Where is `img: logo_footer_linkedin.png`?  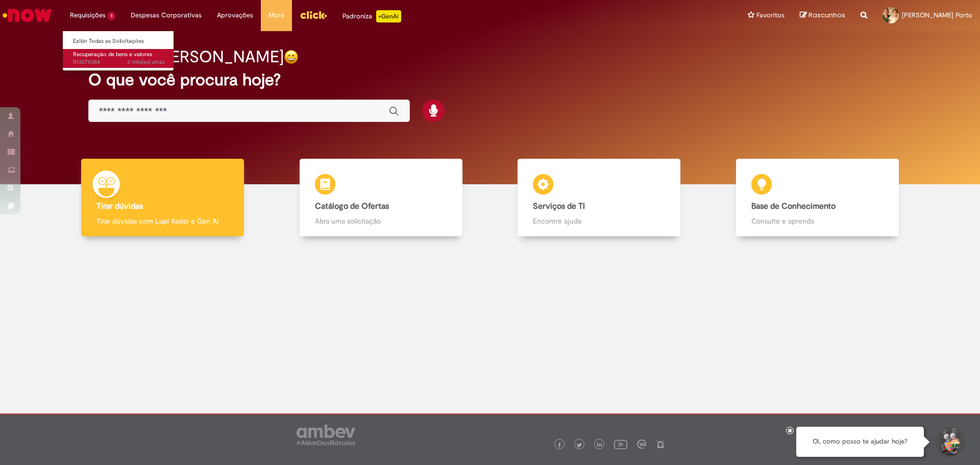 img: logo_footer_linkedin.png is located at coordinates (600, 445).